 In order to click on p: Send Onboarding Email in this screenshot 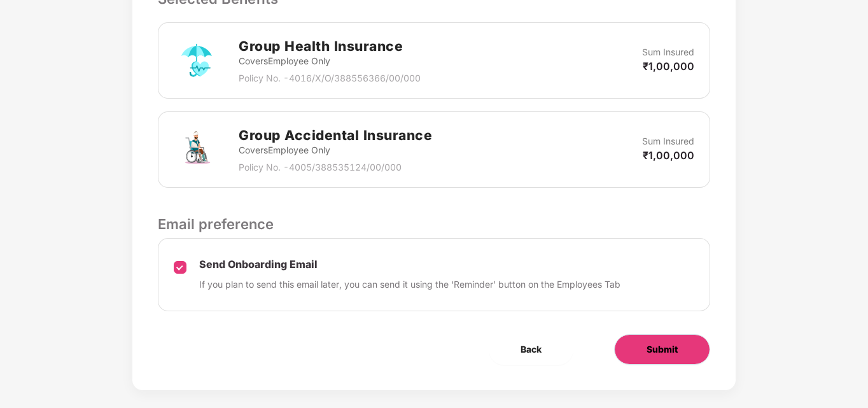, I will do `click(410, 264)`.